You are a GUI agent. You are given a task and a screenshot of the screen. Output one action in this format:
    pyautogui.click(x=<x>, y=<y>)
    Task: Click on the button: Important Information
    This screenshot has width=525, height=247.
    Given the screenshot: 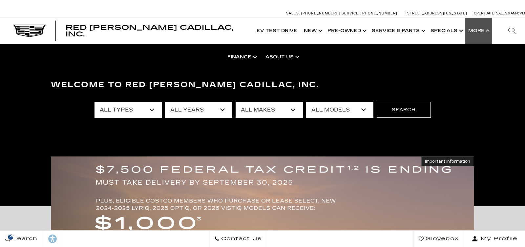 What is the action you would take?
    pyautogui.click(x=447, y=161)
    